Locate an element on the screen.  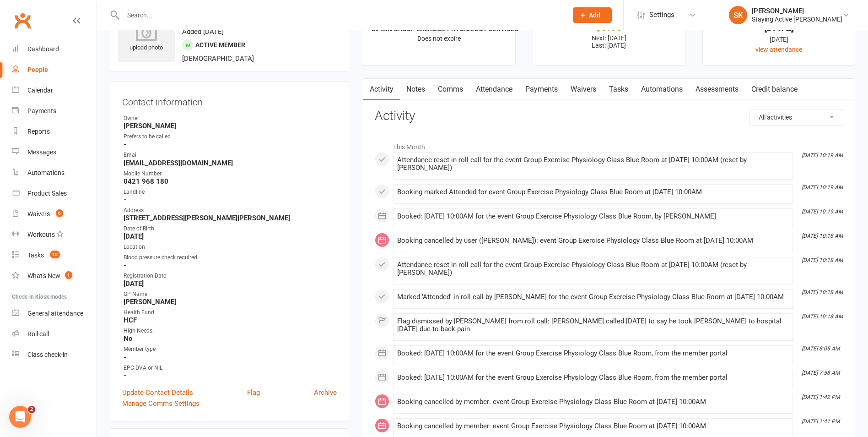
a: Messages is located at coordinates (54, 152).